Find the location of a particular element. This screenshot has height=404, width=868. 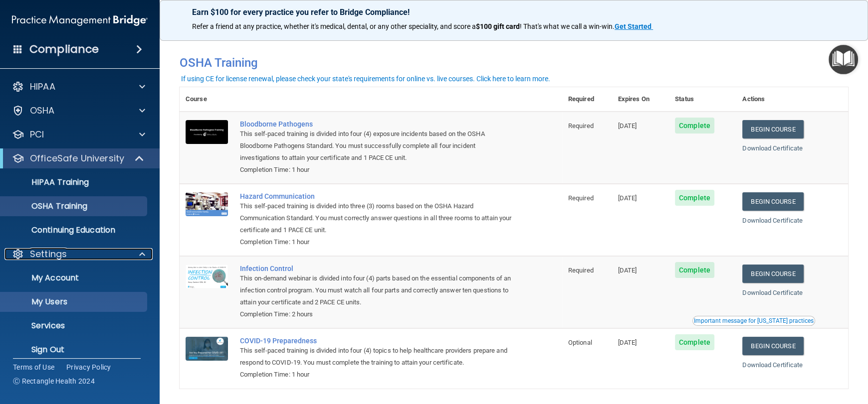

a: HIPAA is located at coordinates (78, 87).